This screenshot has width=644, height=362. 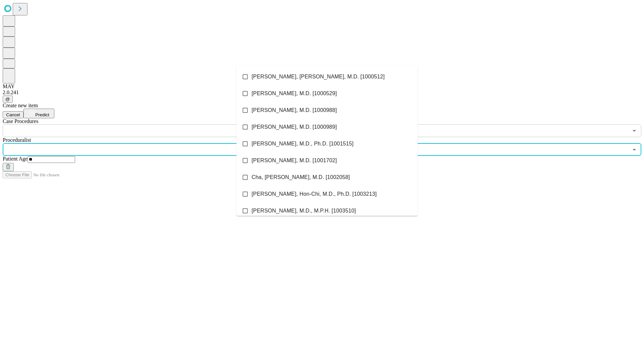 I want to click on span: Proceduralist, so click(x=17, y=140).